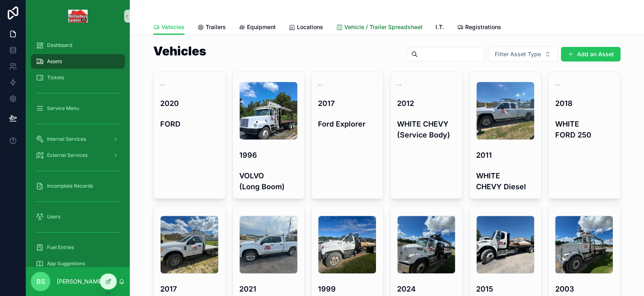 The width and height of the screenshot is (644, 296). I want to click on h4: FORD, so click(189, 124).